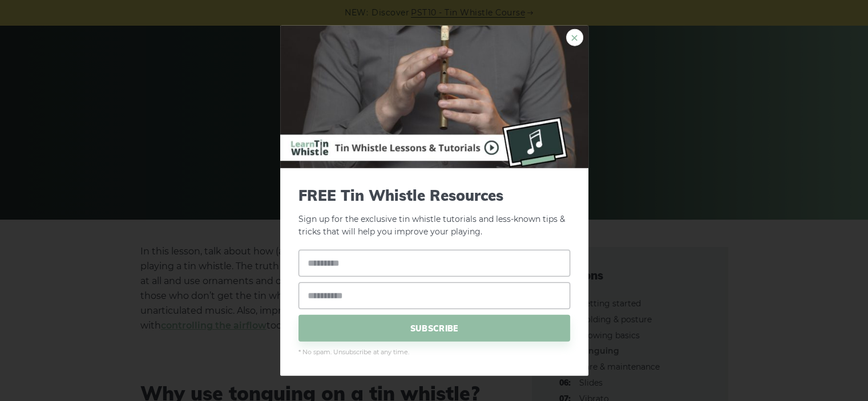 This screenshot has height=401, width=868. I want to click on span: * No spam. Unsubscribe at any time., so click(434, 353).